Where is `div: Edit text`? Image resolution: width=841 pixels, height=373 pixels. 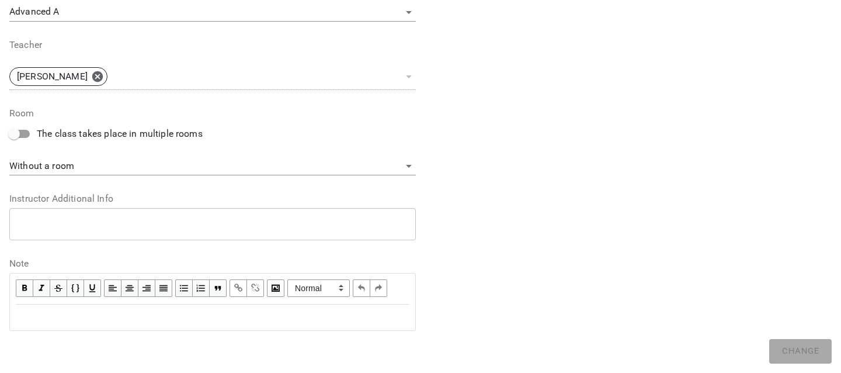 div: Edit text is located at coordinates (213, 317).